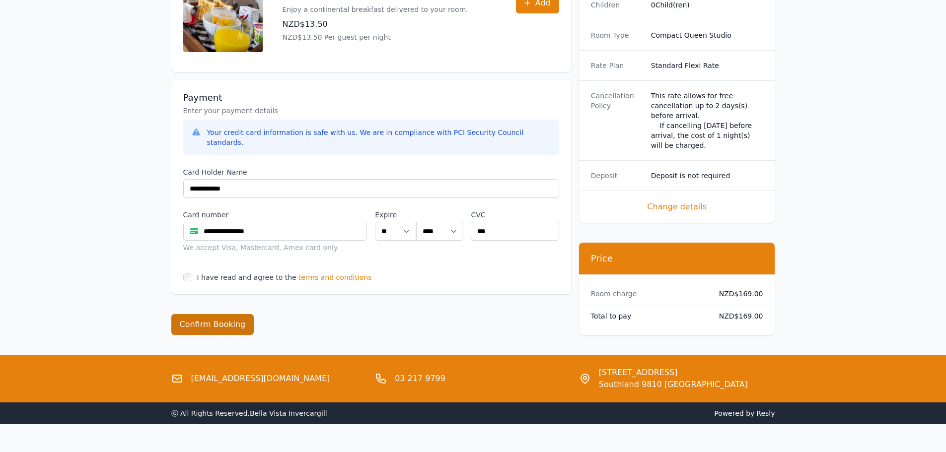 The height and width of the screenshot is (452, 946). Describe the element at coordinates (677, 259) in the screenshot. I see `h3: Price` at that location.